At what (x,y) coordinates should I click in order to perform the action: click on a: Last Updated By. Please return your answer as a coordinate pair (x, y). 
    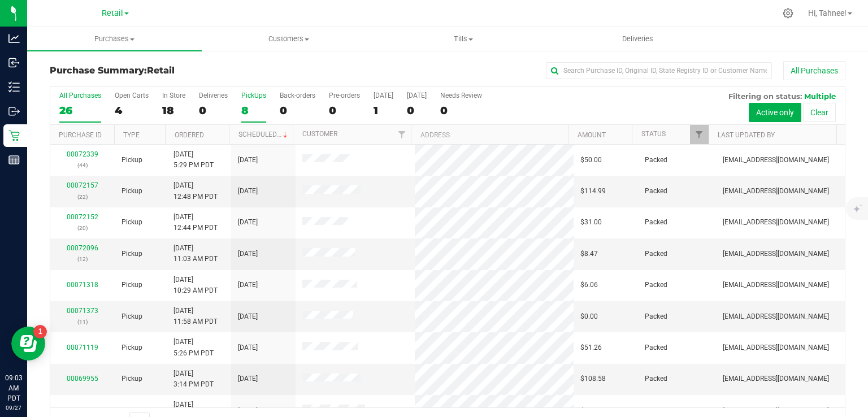
    Looking at the image, I should click on (746, 135).